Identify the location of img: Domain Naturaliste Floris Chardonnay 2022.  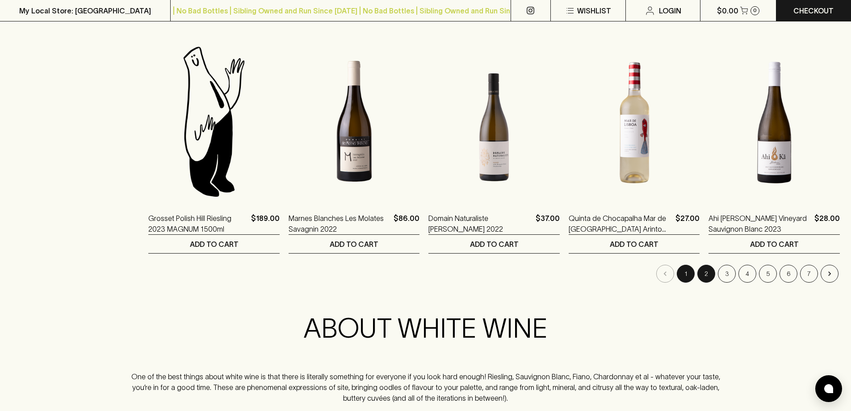
(494, 121).